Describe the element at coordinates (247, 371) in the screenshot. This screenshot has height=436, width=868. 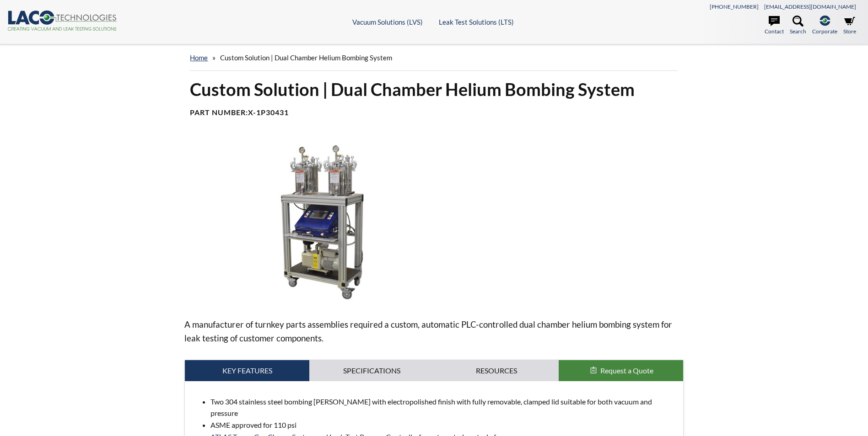
I see `a: Key Features` at that location.